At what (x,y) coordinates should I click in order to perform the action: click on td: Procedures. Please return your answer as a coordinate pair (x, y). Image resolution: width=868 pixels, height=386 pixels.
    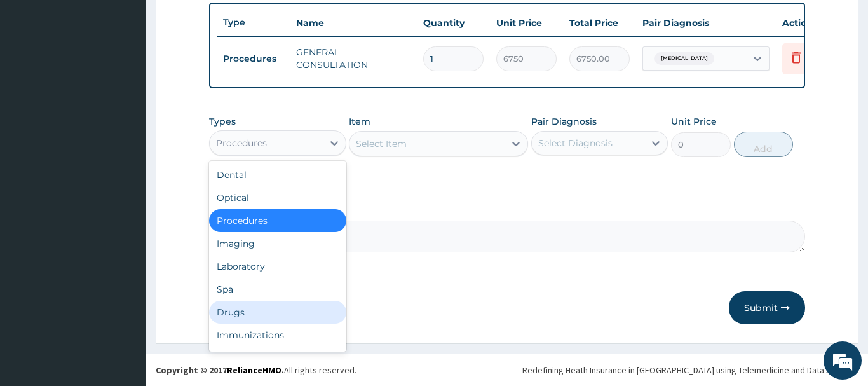
    Looking at the image, I should click on (253, 58).